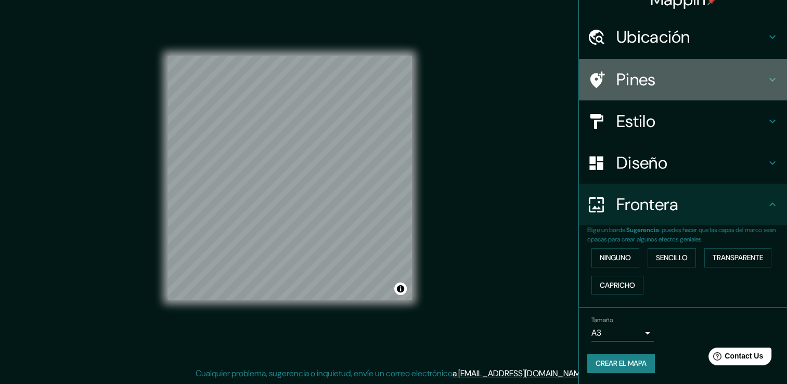  What do you see at coordinates (738, 258) in the screenshot?
I see `button: Transparente` at bounding box center [738, 258].